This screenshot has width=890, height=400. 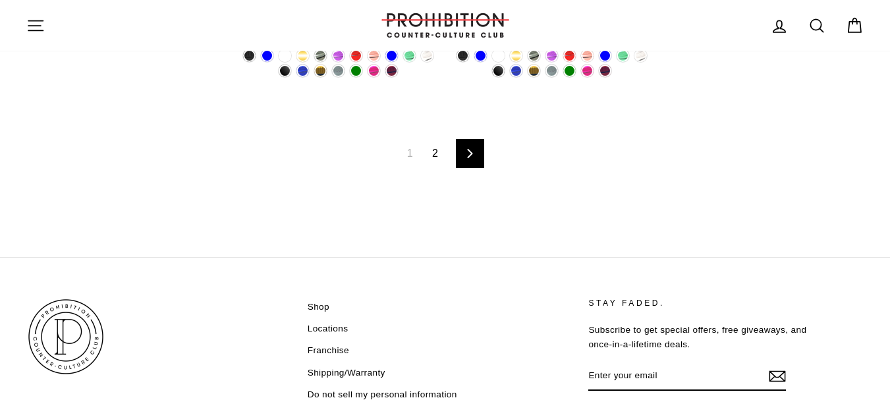 I want to click on span: 1, so click(x=410, y=153).